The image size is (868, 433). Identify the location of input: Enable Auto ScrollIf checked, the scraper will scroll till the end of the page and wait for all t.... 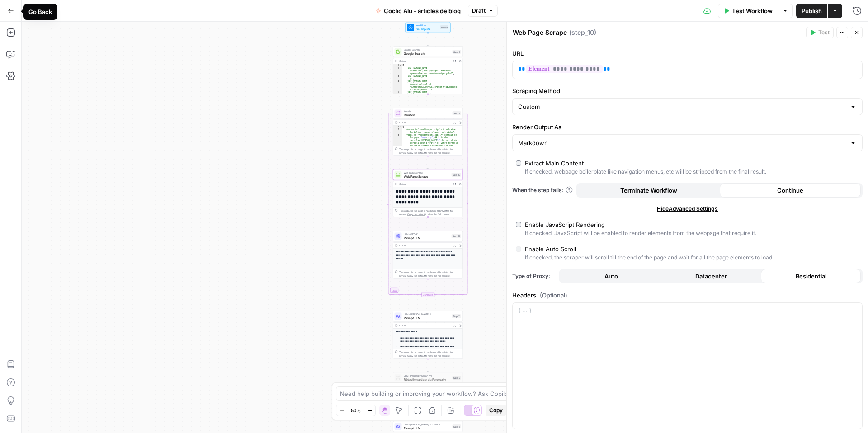
(519, 249).